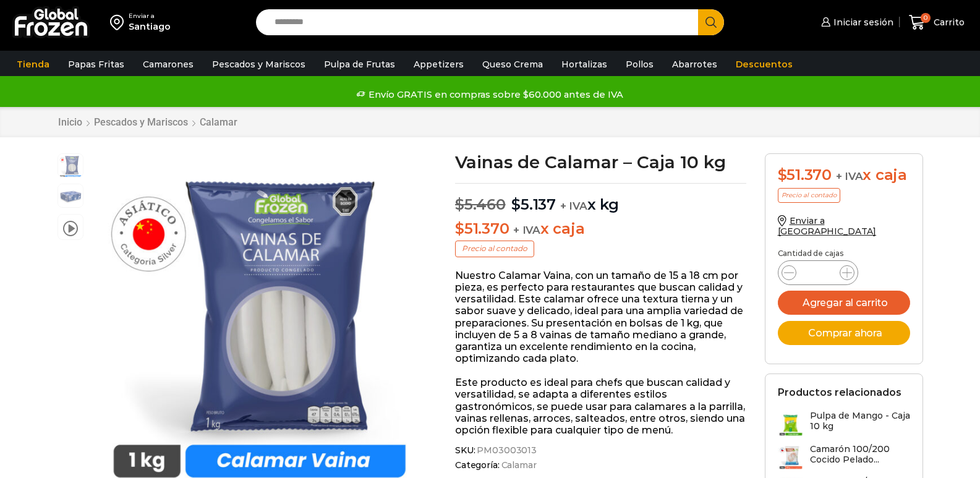 The height and width of the screenshot is (478, 980). I want to click on p: Nuestro Calamar Vaina, con un tamaño de 15 a 18 cm por pieza, es perfecto para restaurantes que b..., so click(600, 317).